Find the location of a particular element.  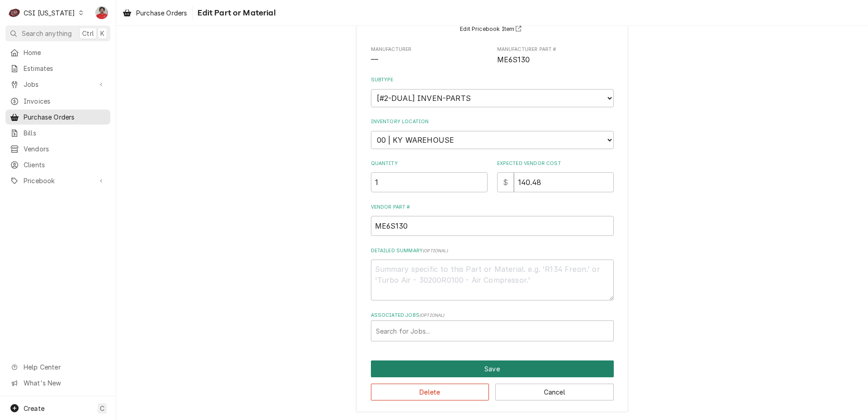

button: Delete is located at coordinates (430, 392).